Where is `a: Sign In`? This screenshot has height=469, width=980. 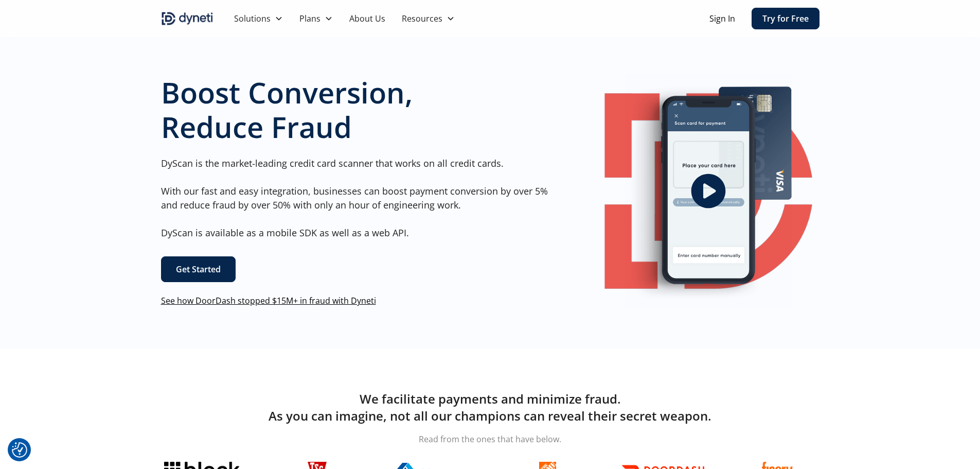 a: Sign In is located at coordinates (722, 18).